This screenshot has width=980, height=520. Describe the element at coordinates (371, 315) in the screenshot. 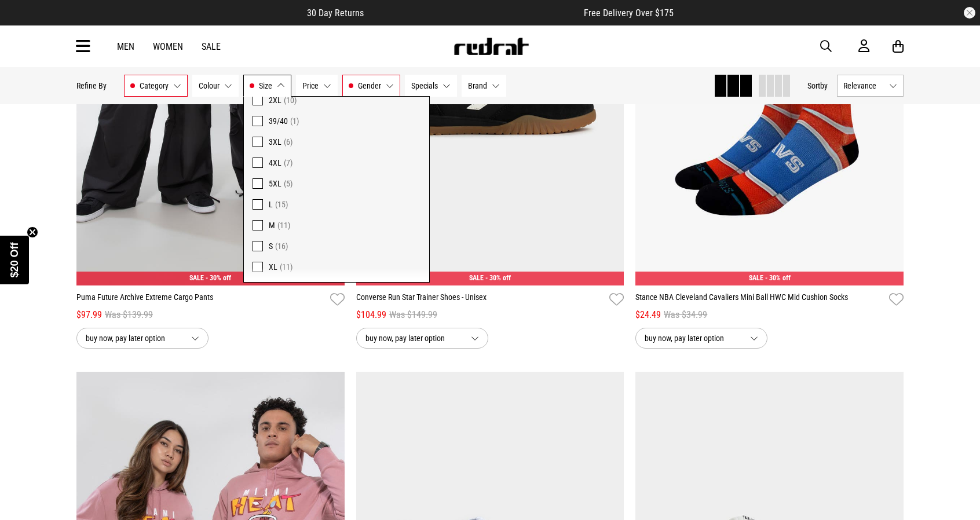

I see `span: $104.99` at that location.